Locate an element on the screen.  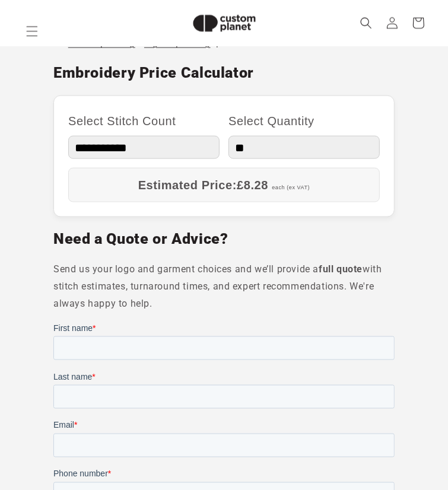
a: screen printing is located at coordinates (102, 42).